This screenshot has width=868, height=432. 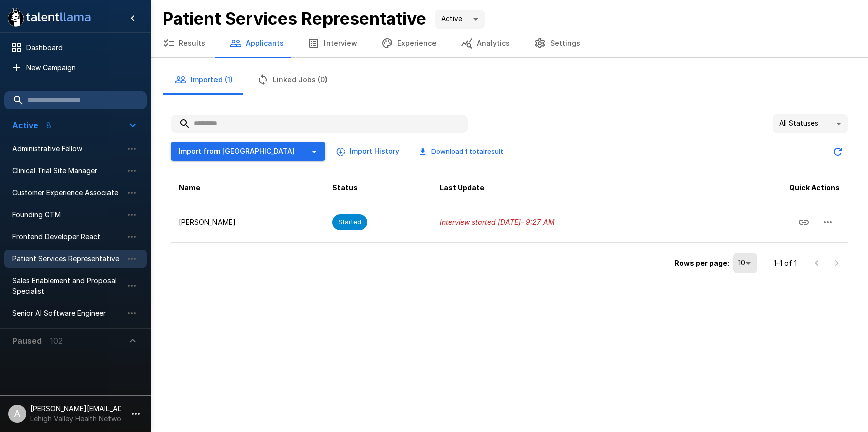 I want to click on th: Last Update, so click(x=569, y=188).